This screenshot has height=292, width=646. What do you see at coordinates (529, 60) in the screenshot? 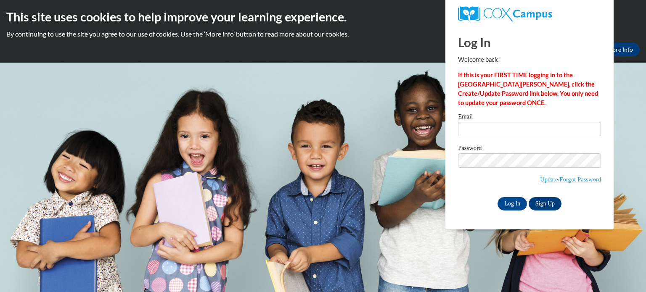
I see `p: Welcome back!` at bounding box center [529, 60].